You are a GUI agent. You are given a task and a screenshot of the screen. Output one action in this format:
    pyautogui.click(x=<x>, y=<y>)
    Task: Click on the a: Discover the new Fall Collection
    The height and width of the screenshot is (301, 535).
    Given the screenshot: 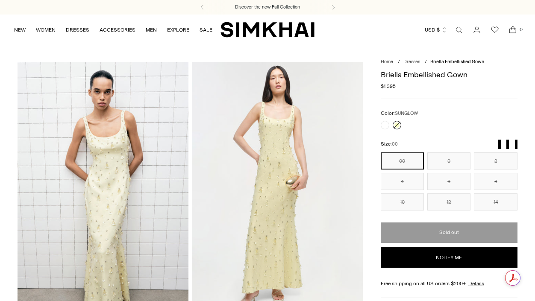 What is the action you would take?
    pyautogui.click(x=268, y=7)
    